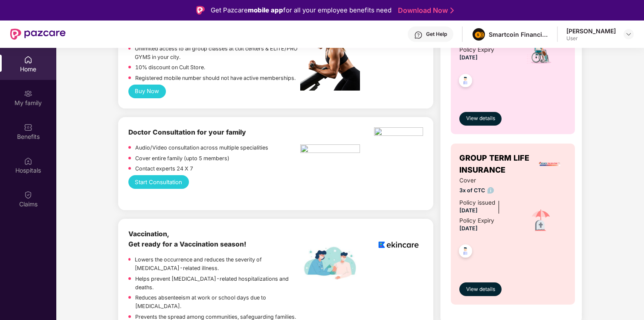 The width and height of the screenshot is (644, 320). I want to click on p: Contact experts 24 X 7, so click(164, 169).